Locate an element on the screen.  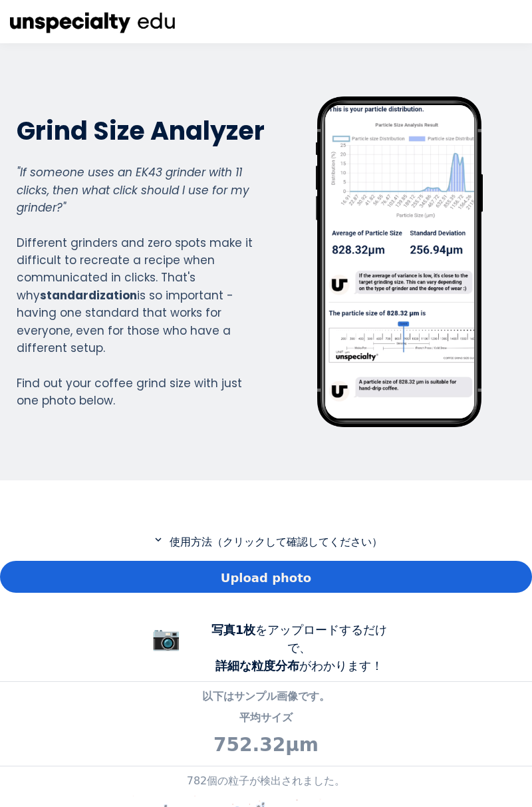
span: Upload photo is located at coordinates (266, 578).